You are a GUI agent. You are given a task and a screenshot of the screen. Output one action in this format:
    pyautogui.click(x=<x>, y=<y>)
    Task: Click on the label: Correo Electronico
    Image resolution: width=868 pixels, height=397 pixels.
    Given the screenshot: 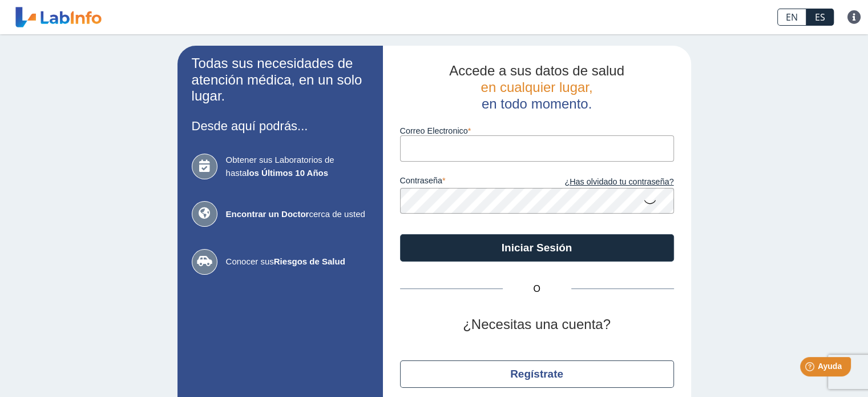 What is the action you would take?
    pyautogui.click(x=537, y=131)
    